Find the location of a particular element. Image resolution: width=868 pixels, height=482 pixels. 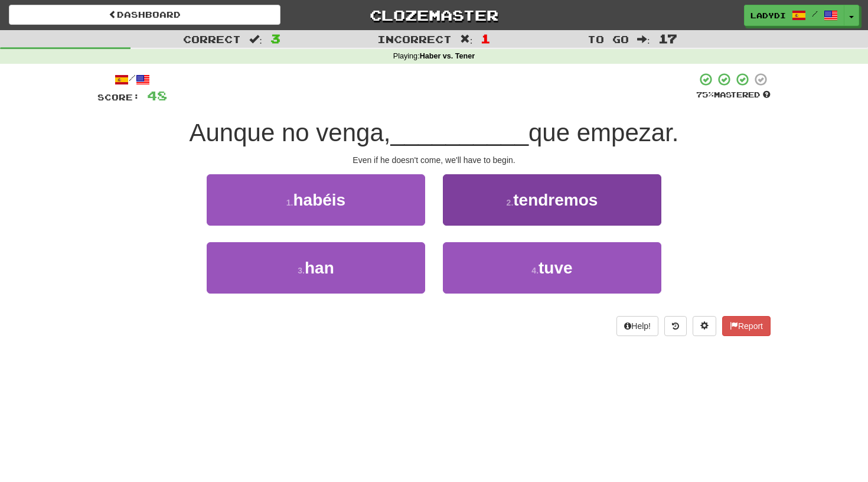

a: LadyDi / is located at coordinates (795, 15).